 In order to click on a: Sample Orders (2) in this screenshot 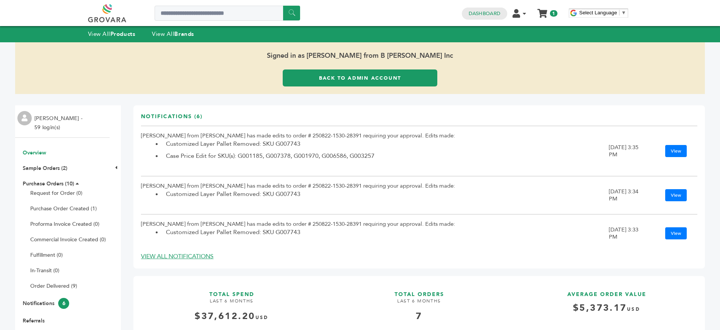, I will do `click(45, 168)`.